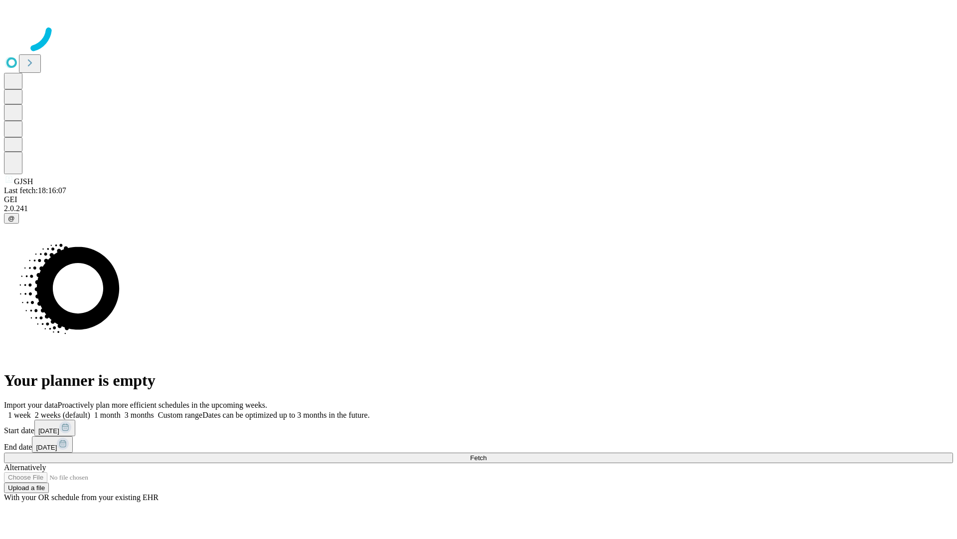  What do you see at coordinates (479, 457) in the screenshot?
I see `button: Fetch` at bounding box center [479, 457].